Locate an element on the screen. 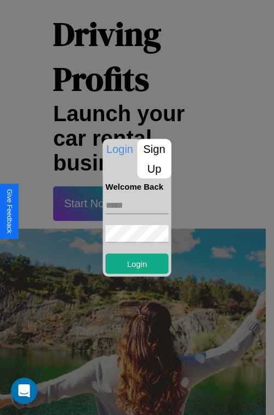  div: Open Intercom Messenger is located at coordinates (24, 390).